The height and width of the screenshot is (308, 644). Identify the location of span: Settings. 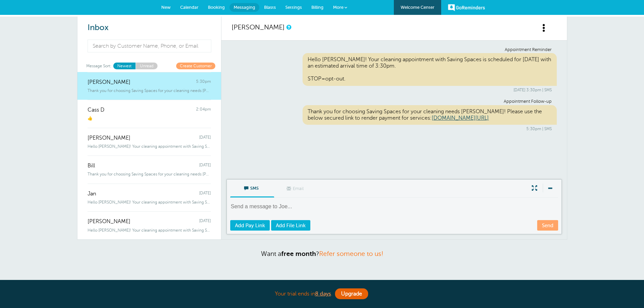
(294, 7).